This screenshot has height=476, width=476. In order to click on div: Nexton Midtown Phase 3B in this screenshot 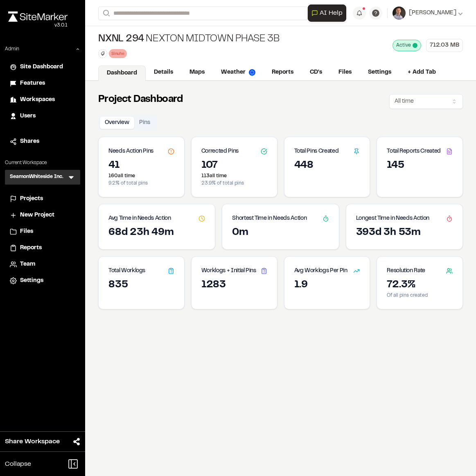, I will do `click(189, 39)`.